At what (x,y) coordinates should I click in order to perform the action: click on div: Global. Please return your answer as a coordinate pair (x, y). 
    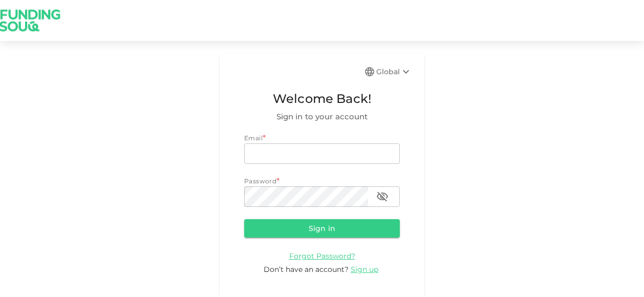
    Looking at the image, I should click on (394, 72).